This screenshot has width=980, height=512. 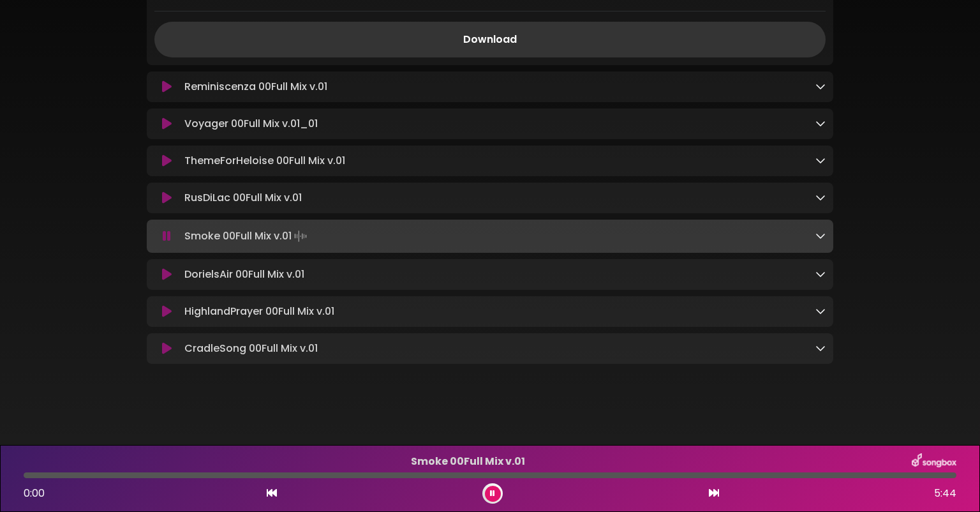 What do you see at coordinates (500, 87) in the screenshot?
I see `p: Reminiscenza 00Full Mix v.01` at bounding box center [500, 87].